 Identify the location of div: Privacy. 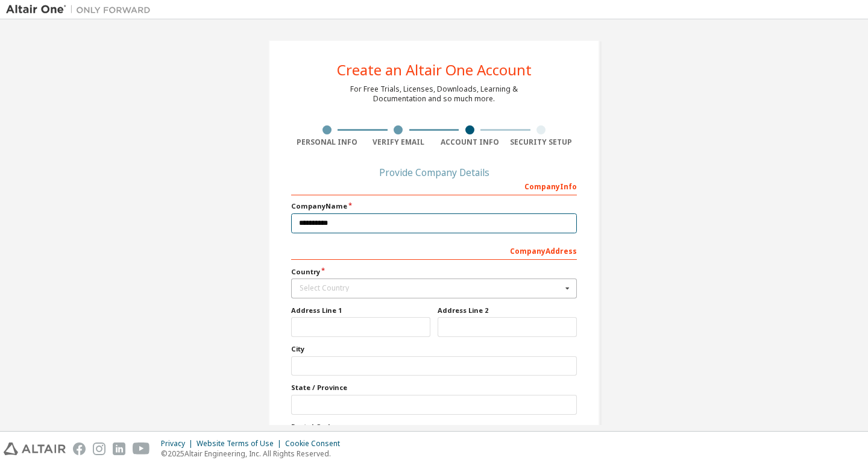
(178, 443).